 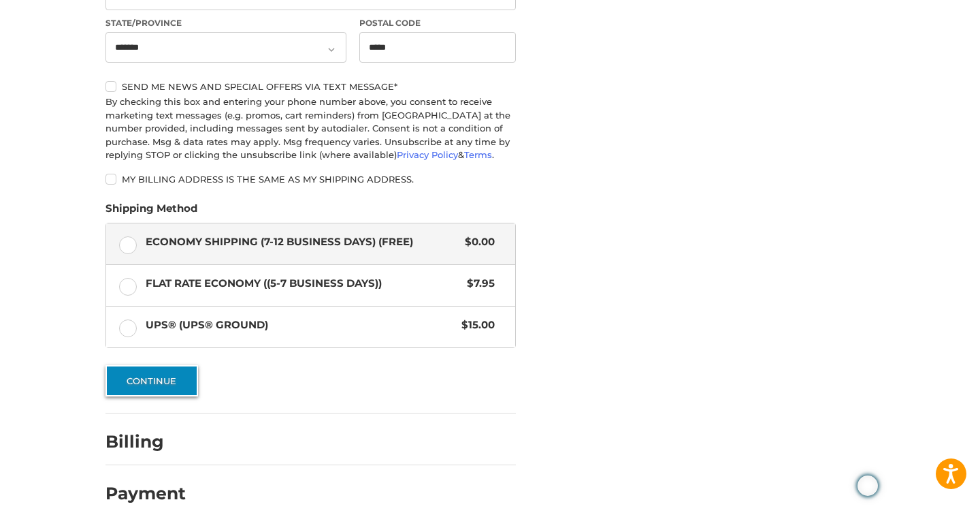 What do you see at coordinates (311, 87) in the screenshot?
I see `label: Send me news and special offers via text message*` at bounding box center [311, 87].